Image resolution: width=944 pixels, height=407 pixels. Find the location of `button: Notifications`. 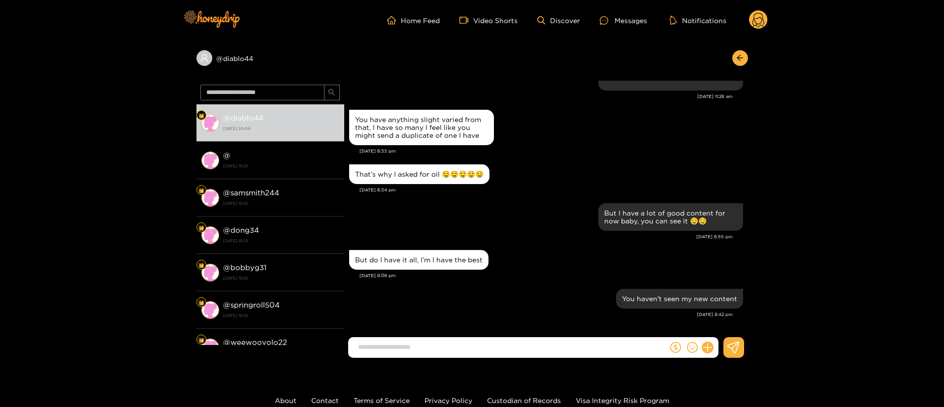

button: Notifications is located at coordinates (698, 20).